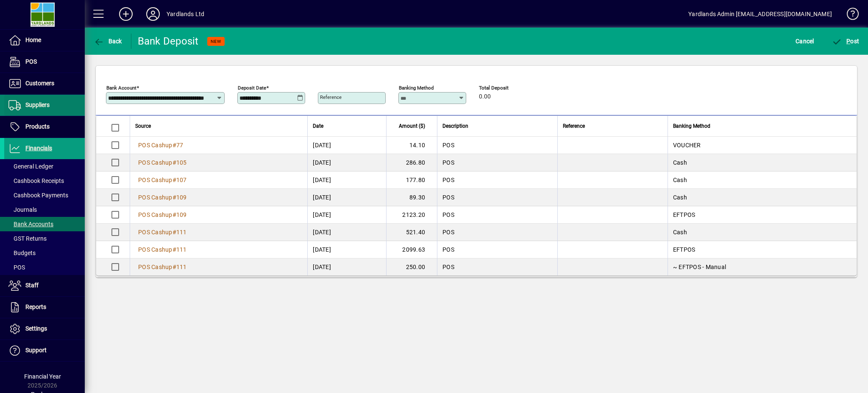 The height and width of the screenshot is (393, 868). I want to click on span: 77, so click(179, 145).